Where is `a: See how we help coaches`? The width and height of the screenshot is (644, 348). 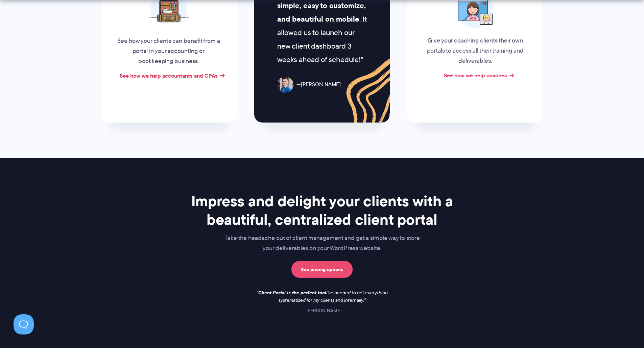
a: See how we help coaches is located at coordinates (475, 75).